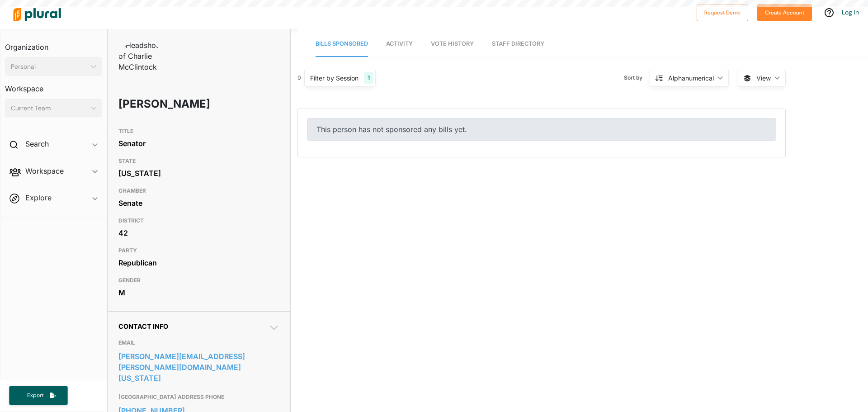  What do you see at coordinates (723, 12) in the screenshot?
I see `button: Request Demo` at bounding box center [723, 12].